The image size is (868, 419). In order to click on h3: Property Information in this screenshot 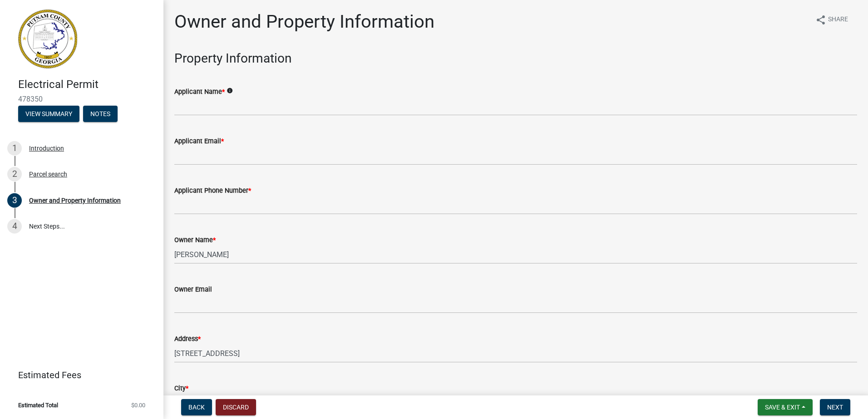, I will do `click(515, 58)`.